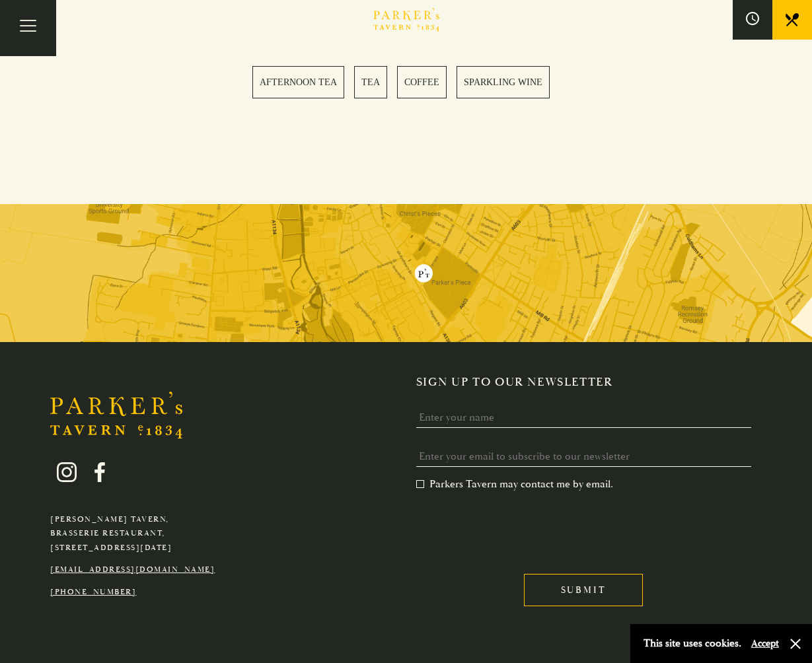 The height and width of the screenshot is (663, 812). What do you see at coordinates (421, 82) in the screenshot?
I see `a: 3 / 4` at bounding box center [421, 82].